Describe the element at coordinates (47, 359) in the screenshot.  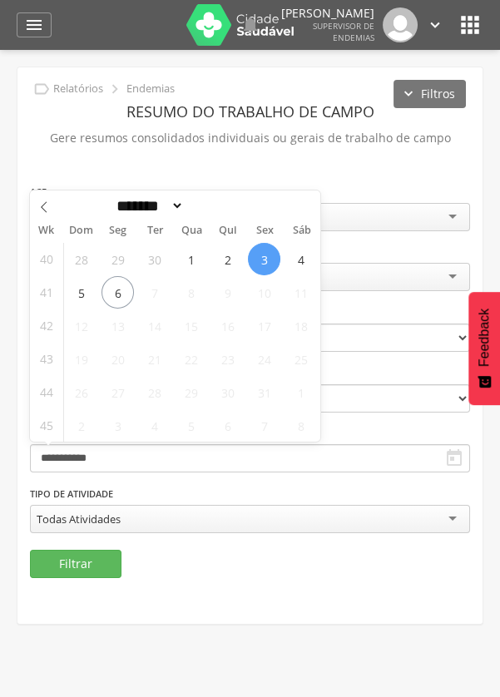
I see `span: 43` at that location.